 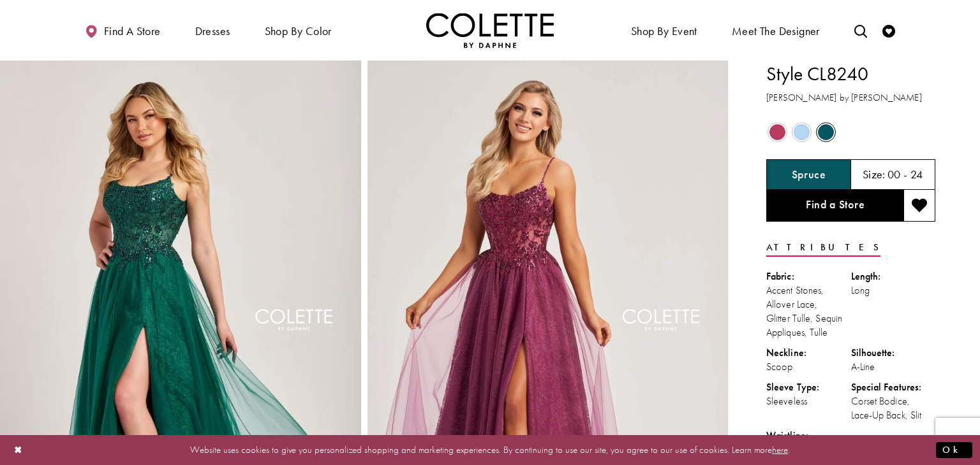 What do you see at coordinates (905, 174) in the screenshot?
I see `h5: 00 - 24` at bounding box center [905, 174].